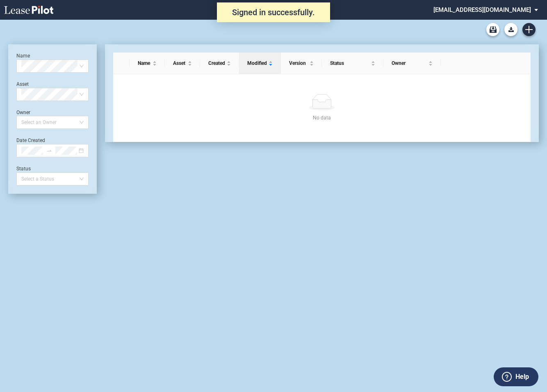 Image resolution: width=547 pixels, height=392 pixels. I want to click on label: Asset, so click(22, 84).